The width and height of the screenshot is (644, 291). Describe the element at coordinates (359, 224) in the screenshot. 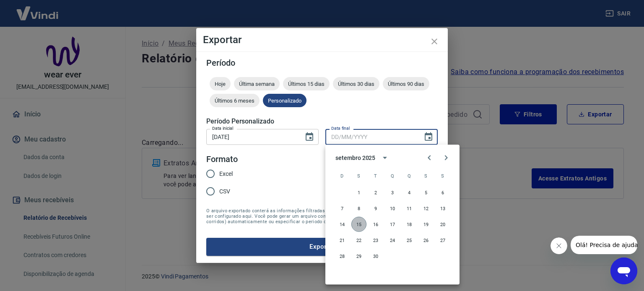

I see `button: 15` at that location.